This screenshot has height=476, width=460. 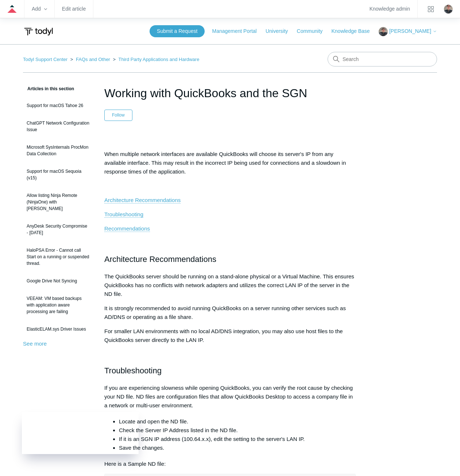 I want to click on a: Todyl Support Center, so click(x=45, y=59).